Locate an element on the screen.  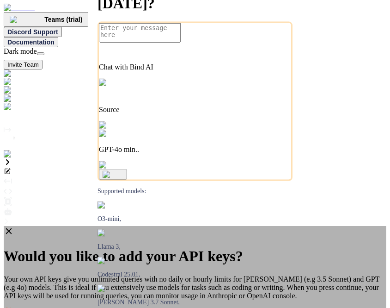
img: premium is located at coordinates (27, 19).